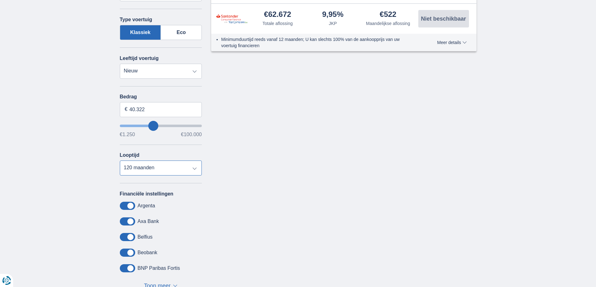  What do you see at coordinates (146, 206) in the screenshot?
I see `label: Argenta` at bounding box center [146, 206].